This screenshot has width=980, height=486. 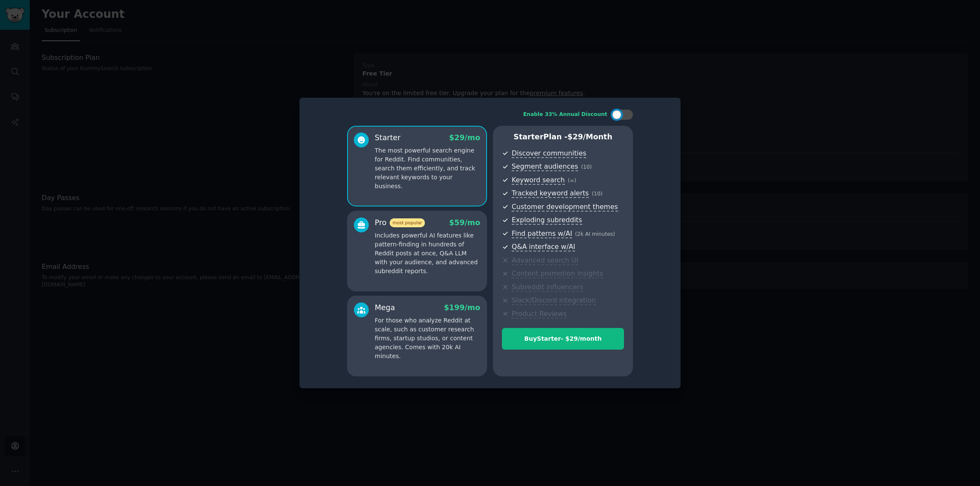 I want to click on div: Pro, so click(x=400, y=223).